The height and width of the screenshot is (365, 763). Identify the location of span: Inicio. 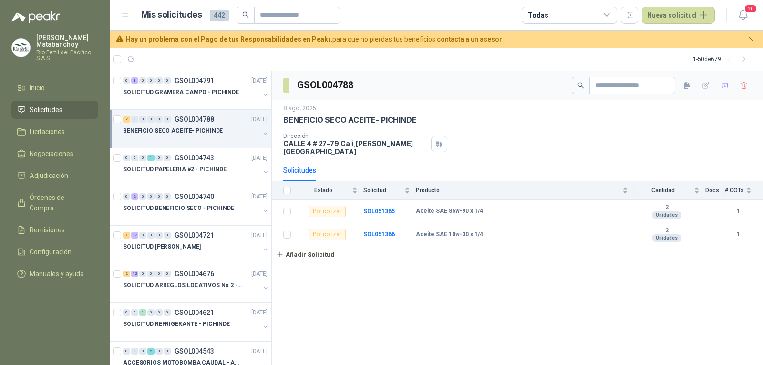
(37, 88).